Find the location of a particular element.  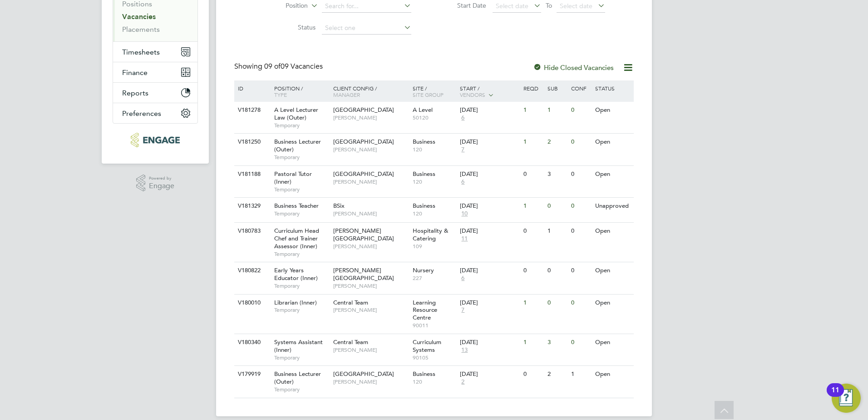

span: 6 is located at coordinates (462, 118).